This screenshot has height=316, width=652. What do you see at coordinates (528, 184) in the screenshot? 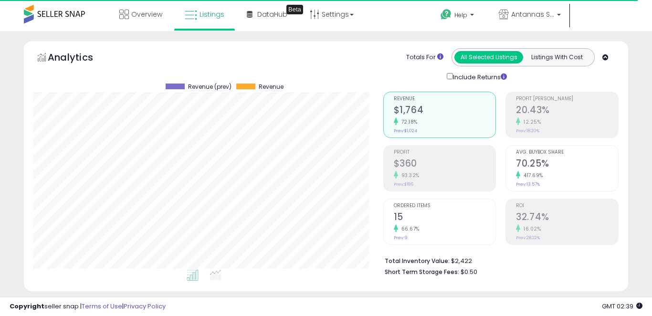
I see `small: Prev: 13.57%` at bounding box center [528, 184].